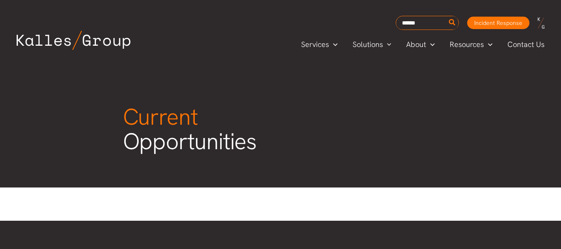  Describe the element at coordinates (416, 44) in the screenshot. I see `span: About` at that location.